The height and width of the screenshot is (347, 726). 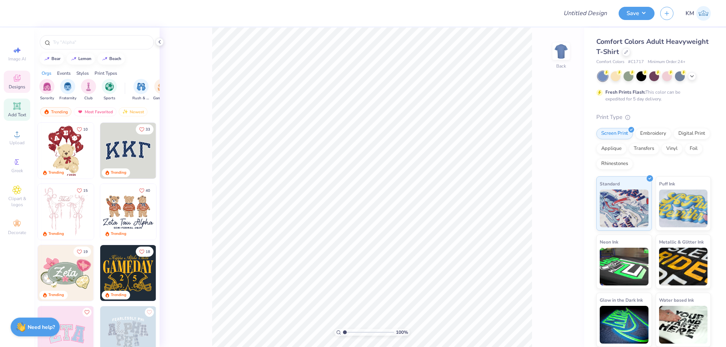 What do you see at coordinates (133, 112) in the screenshot?
I see `div: Newest` at bounding box center [133, 112].